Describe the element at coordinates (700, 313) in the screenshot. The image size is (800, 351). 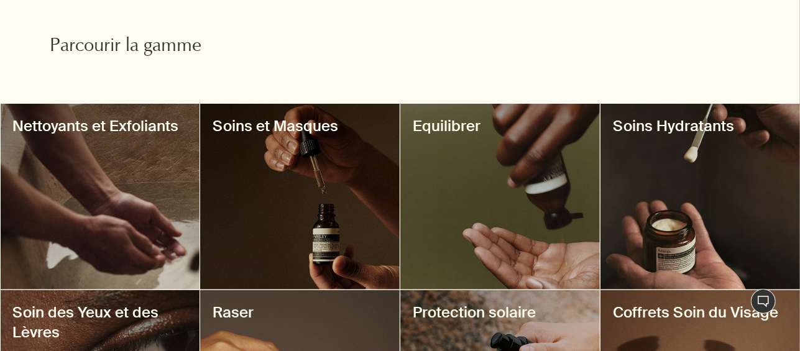
I see `h3: Coffrets Soin du Visage` at that location.